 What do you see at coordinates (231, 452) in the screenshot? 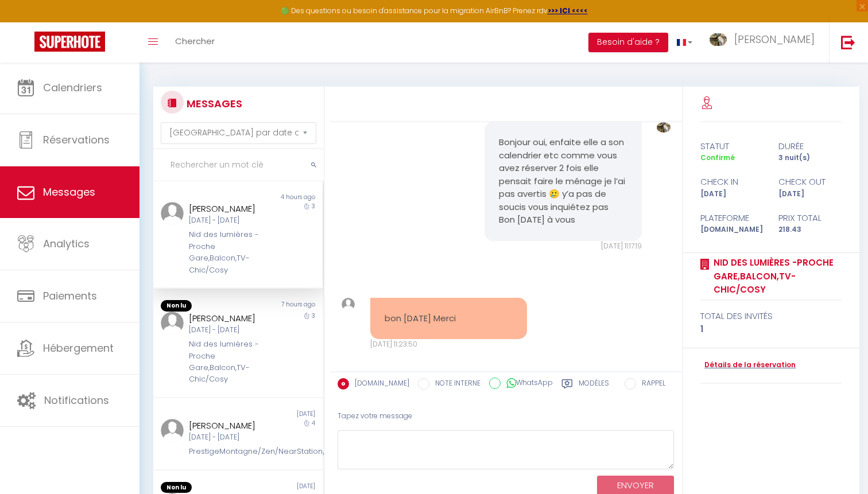
I see `div: PrestigeMontagne/Zen/NearStation/Calm/Elegant/Chic` at bounding box center [231, 452].